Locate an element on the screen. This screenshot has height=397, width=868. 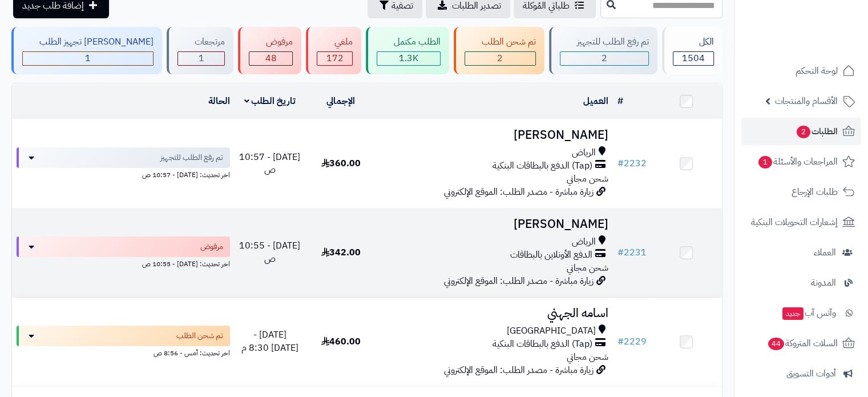
a: العميل is located at coordinates (596, 101).